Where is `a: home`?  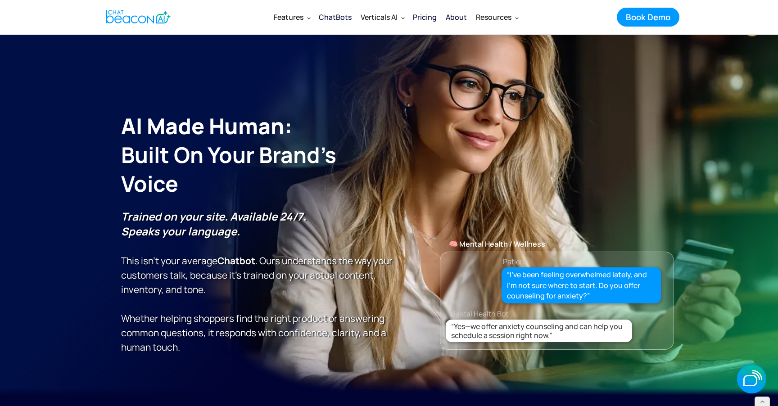
a: home is located at coordinates (137, 17).